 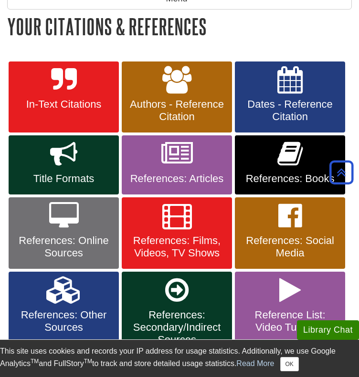 I want to click on a: Dates - Reference Citation, so click(x=289, y=97).